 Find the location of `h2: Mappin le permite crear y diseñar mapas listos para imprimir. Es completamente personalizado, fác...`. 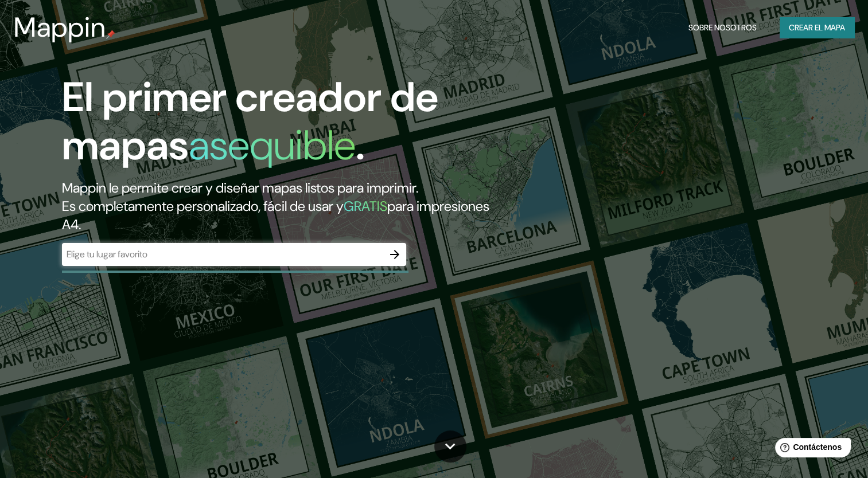

h2: Mappin le permite crear y diseñar mapas listos para imprimir. Es completamente personalizado, fác... is located at coordinates (279, 207).